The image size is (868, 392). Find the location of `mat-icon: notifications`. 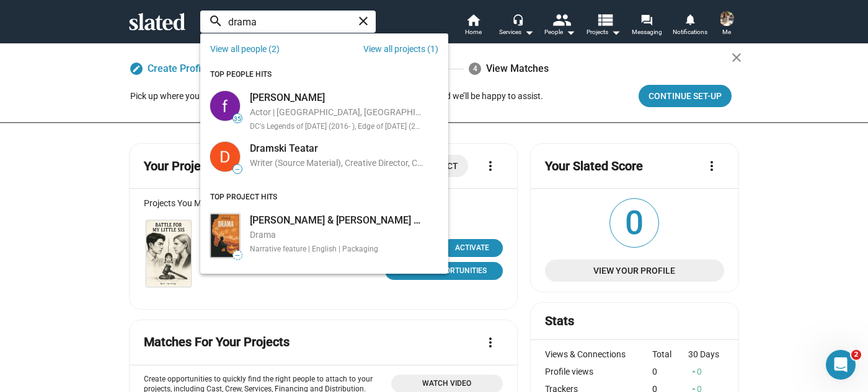

mat-icon: notifications is located at coordinates (689, 18).